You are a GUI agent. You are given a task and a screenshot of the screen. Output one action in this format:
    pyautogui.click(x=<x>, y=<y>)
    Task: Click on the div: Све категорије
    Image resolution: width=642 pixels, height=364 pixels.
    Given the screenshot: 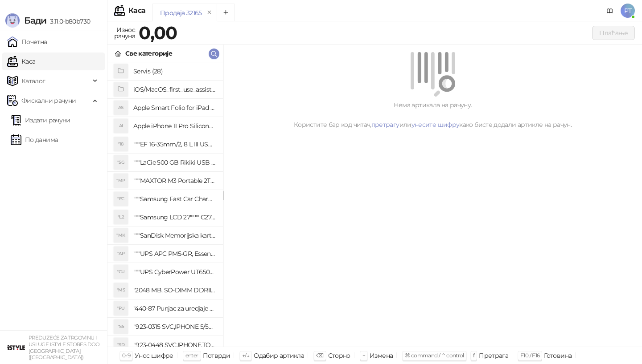 What is the action you would take?
    pyautogui.click(x=148, y=54)
    